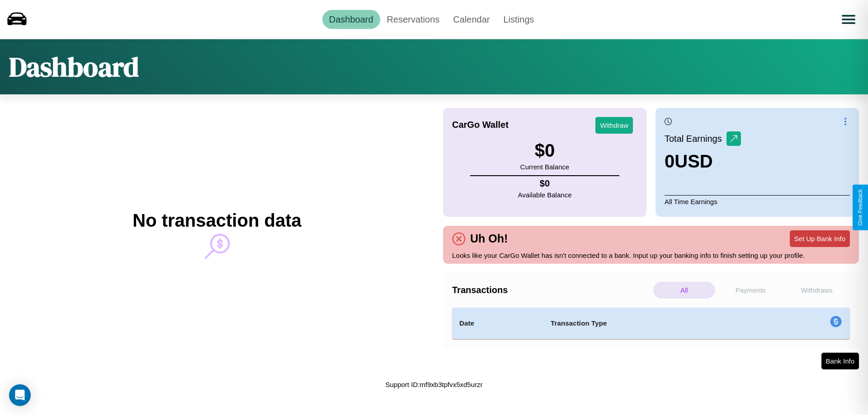  I want to click on h4: Uh Oh!, so click(488, 238).